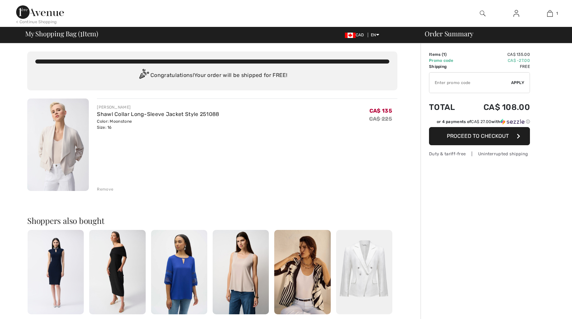 Image resolution: width=572 pixels, height=319 pixels. What do you see at coordinates (478, 136) in the screenshot?
I see `span: Proceed to Checkout` at bounding box center [478, 136].